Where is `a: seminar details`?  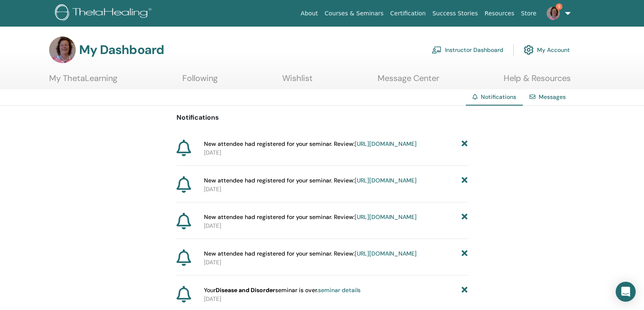
a: seminar details is located at coordinates (339, 290).